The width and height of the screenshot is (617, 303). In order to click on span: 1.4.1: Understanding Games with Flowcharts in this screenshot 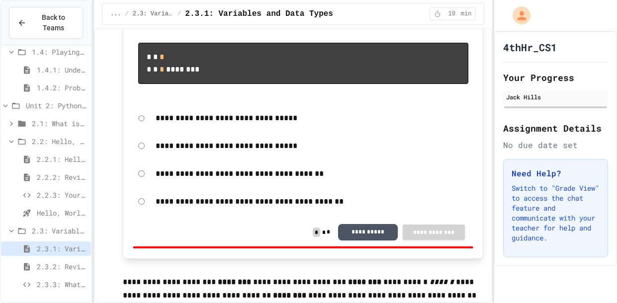, I will do `click(62, 70)`.